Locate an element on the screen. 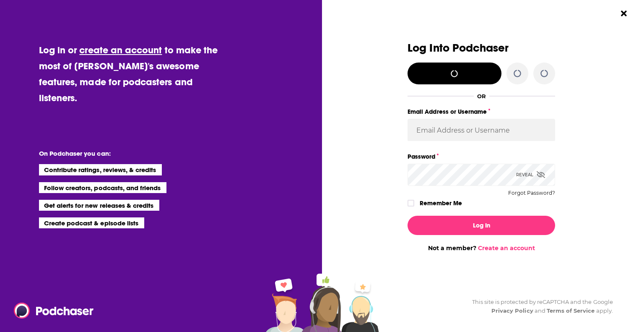  h3: Log Into Podchaser is located at coordinates (481, 48).